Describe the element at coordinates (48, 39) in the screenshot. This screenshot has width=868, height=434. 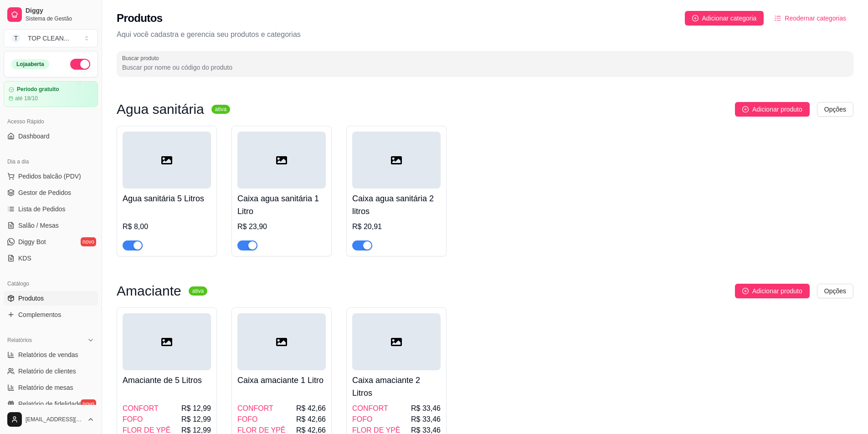
I see `div: TOP CLEAN ...` at that location.